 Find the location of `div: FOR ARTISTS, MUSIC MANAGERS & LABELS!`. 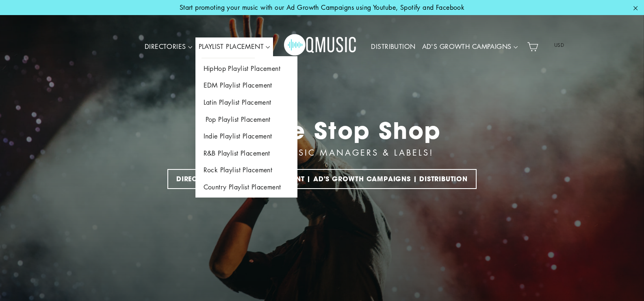

div: FOR ARTISTS, MUSIC MANAGERS & LABELS! is located at coordinates (322, 152).